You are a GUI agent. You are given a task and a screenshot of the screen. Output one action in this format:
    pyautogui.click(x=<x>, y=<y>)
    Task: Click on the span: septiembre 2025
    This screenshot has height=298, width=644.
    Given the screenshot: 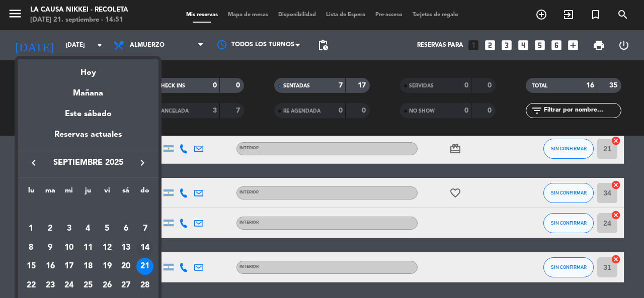 What is the action you would take?
    pyautogui.click(x=88, y=163)
    